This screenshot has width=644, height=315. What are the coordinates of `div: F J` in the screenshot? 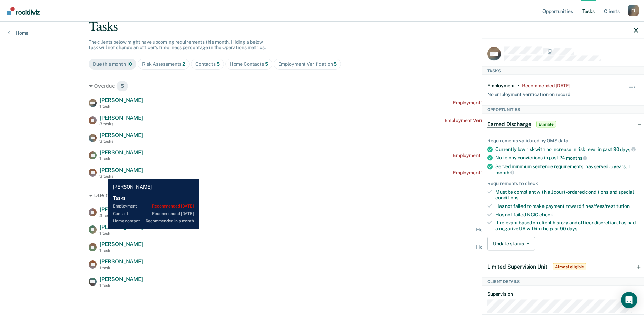 It's located at (633, 10).